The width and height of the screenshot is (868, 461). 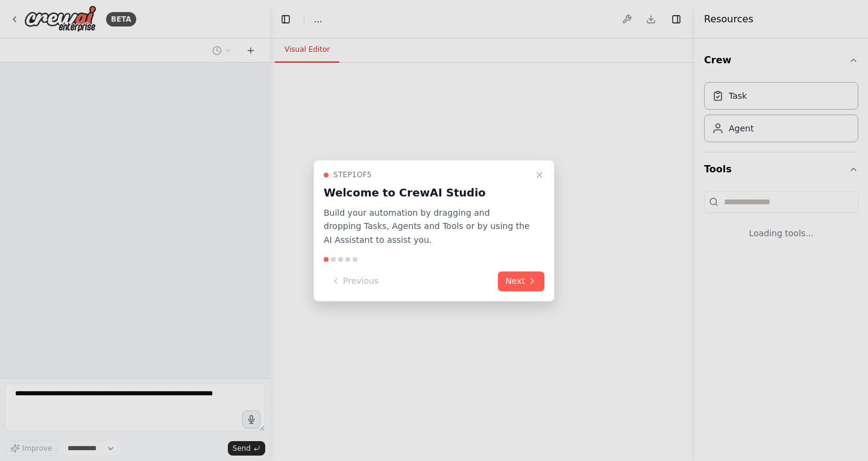 I want to click on button: Previous, so click(x=354, y=281).